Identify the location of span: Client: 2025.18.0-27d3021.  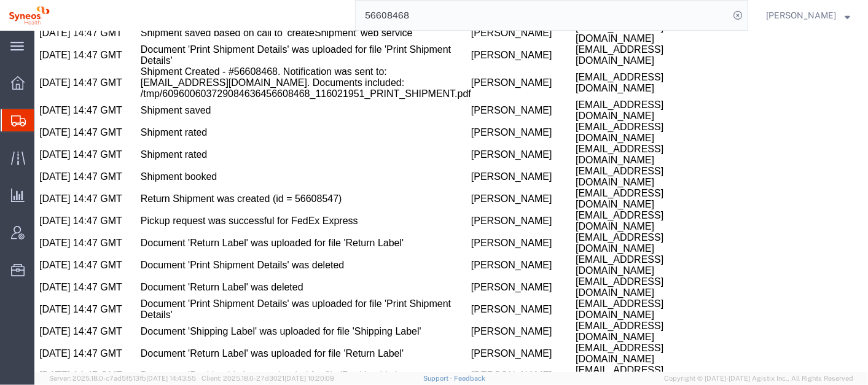
(268, 378).